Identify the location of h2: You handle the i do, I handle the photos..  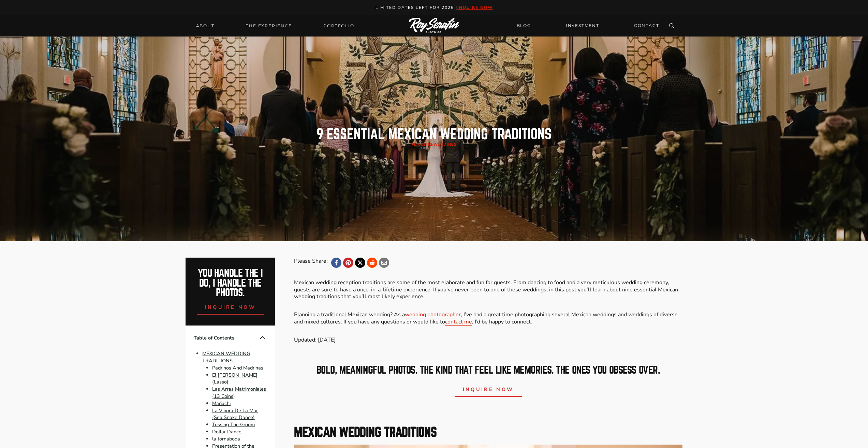
(230, 283).